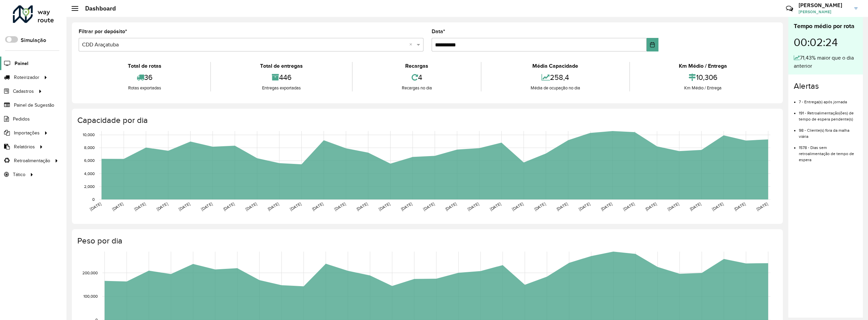 The width and height of the screenshot is (868, 320). I want to click on div: 36, so click(145, 77).